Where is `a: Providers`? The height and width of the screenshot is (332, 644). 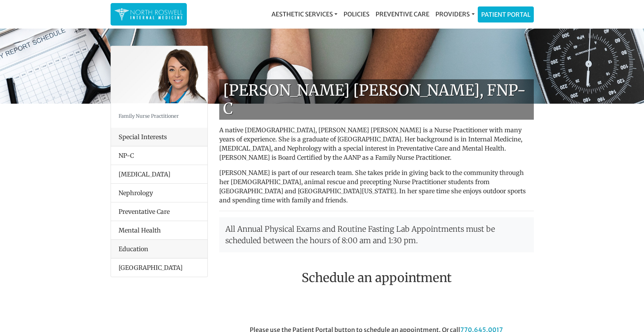 a: Providers is located at coordinates (454, 14).